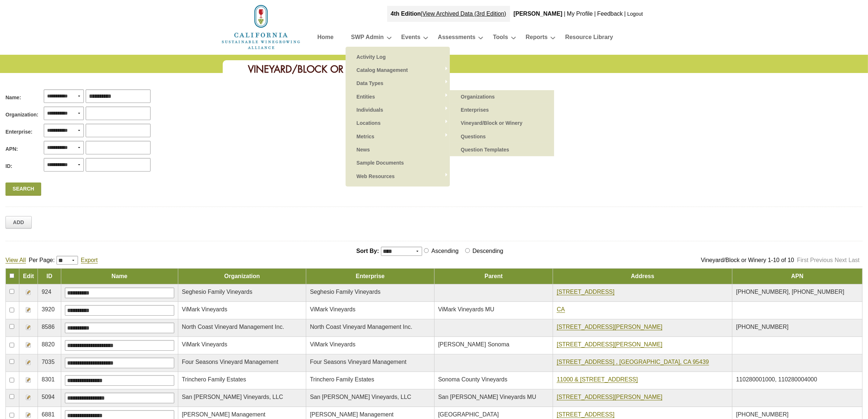  What do you see at coordinates (345, 291) in the screenshot?
I see `span: Seghesio Family Vineyards` at bounding box center [345, 291].